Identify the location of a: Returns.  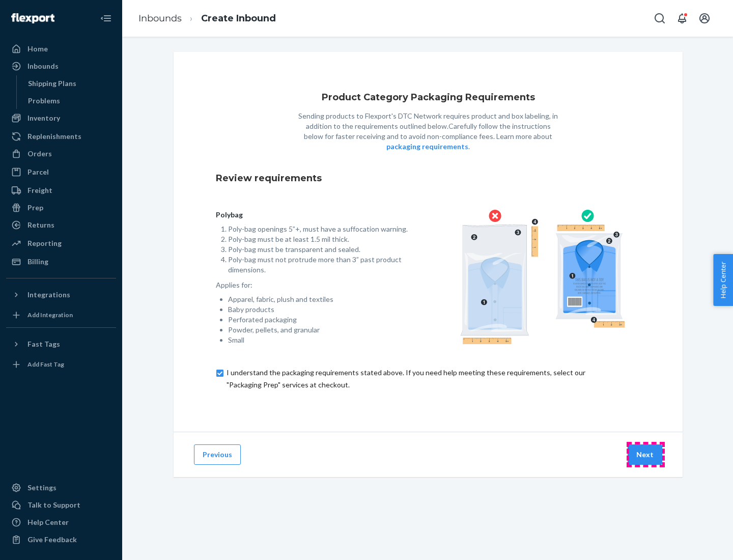
(61, 225).